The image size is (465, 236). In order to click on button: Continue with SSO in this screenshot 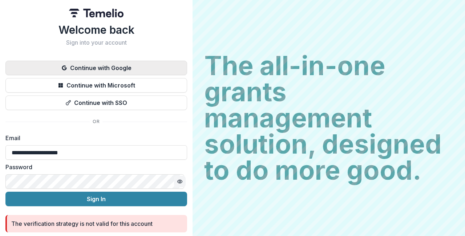, I will do `click(96, 103)`.